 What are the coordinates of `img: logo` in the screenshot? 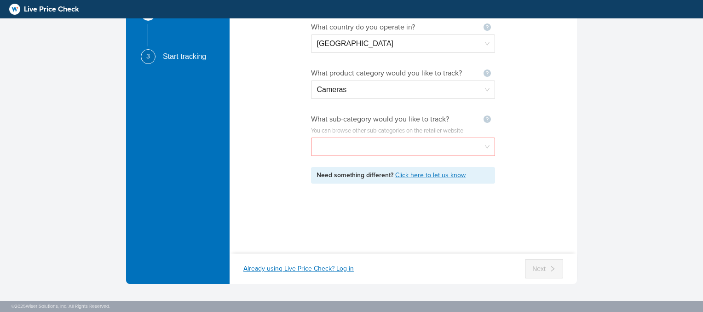 It's located at (15, 9).